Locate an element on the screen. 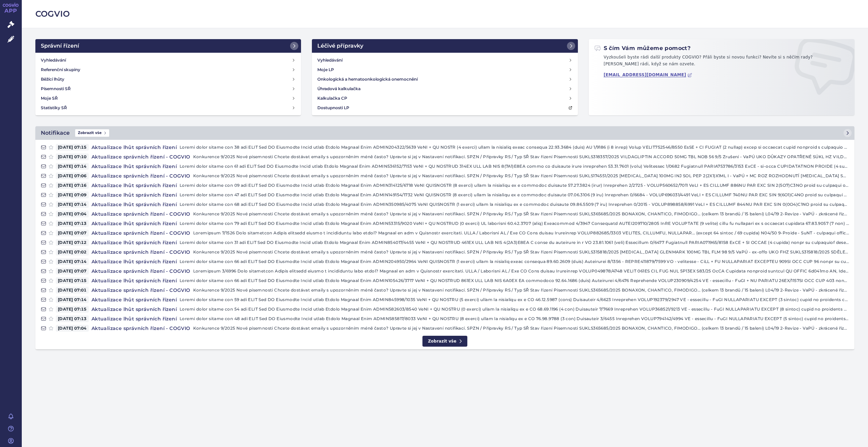 The width and height of the screenshot is (868, 447). p: Loremi dolor sitame con 47 adi ELIT Sed DO Eiusmodte Incid utlab Etdolo Magnaal Enim ADMIN149154/... is located at coordinates (514, 195).